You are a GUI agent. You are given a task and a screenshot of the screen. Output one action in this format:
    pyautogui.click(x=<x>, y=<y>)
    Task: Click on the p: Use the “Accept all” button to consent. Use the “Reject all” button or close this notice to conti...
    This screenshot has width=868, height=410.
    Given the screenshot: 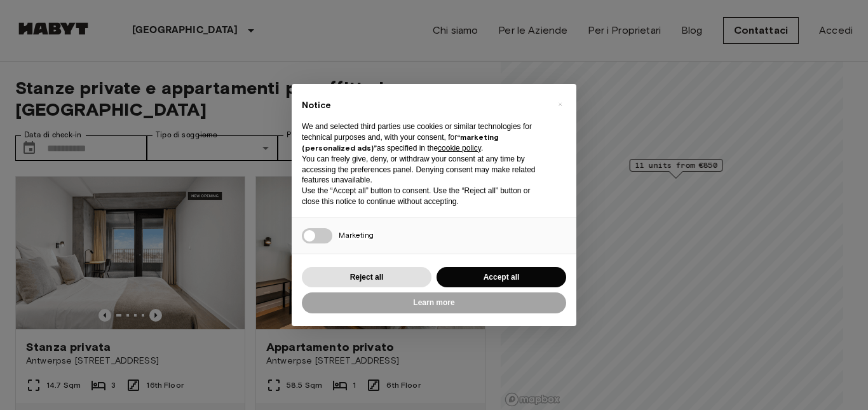 What is the action you would take?
    pyautogui.click(x=424, y=196)
    